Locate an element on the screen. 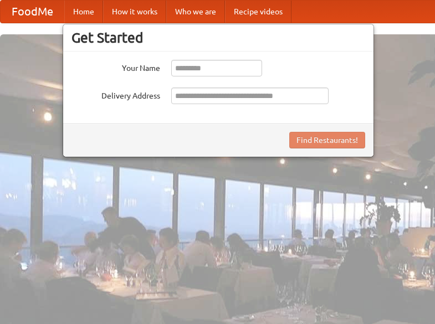 The height and width of the screenshot is (324, 435). a: Who we are is located at coordinates (196, 12).